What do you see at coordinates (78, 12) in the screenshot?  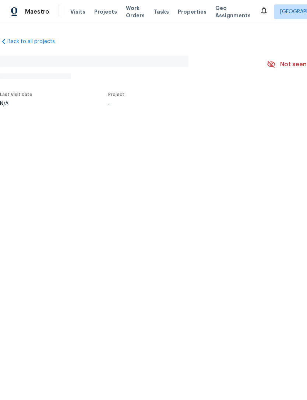 I see `span: Visits` at bounding box center [78, 12].